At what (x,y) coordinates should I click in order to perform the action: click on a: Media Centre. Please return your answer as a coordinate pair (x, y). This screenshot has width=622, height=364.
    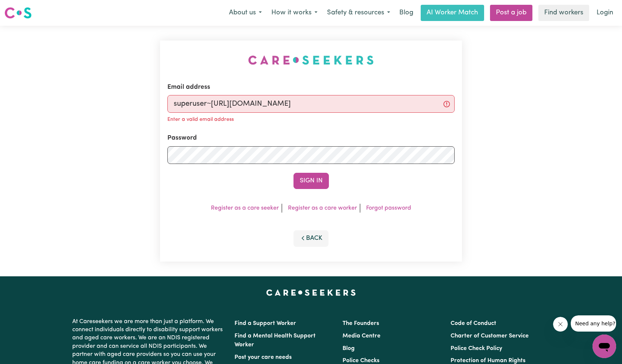
    Looking at the image, I should click on (361, 336).